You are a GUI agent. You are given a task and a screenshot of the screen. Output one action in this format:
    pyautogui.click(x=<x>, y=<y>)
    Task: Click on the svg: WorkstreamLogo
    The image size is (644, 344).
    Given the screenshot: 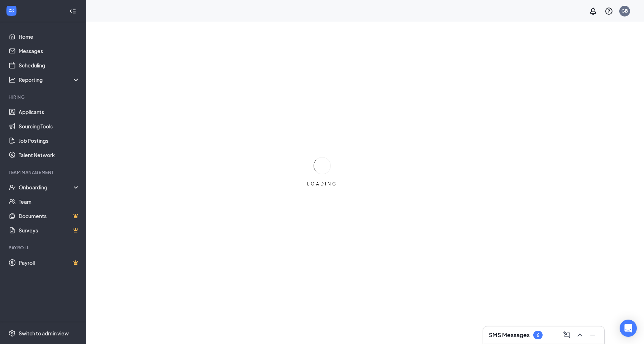 What is the action you would take?
    pyautogui.click(x=12, y=11)
    